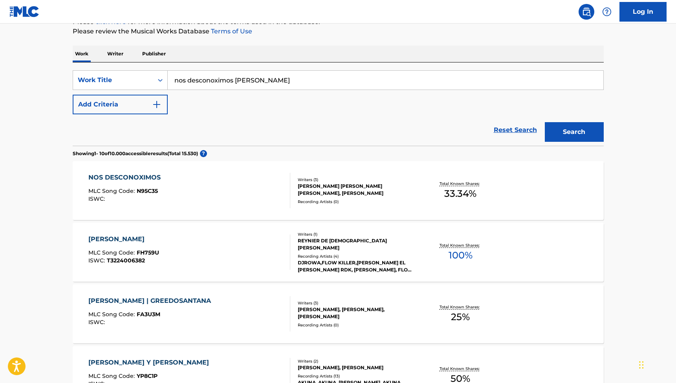 Image resolution: width=676 pixels, height=383 pixels. I want to click on form: Search Form, so click(338, 108).